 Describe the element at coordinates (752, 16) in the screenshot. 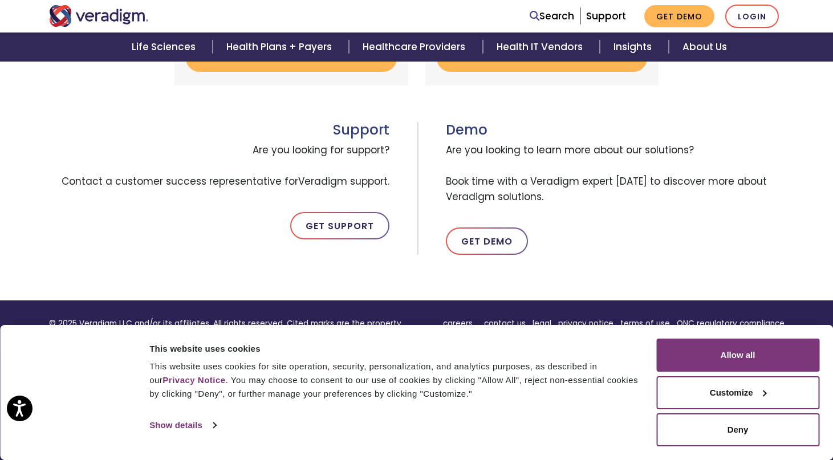

I see `a: Login` at that location.